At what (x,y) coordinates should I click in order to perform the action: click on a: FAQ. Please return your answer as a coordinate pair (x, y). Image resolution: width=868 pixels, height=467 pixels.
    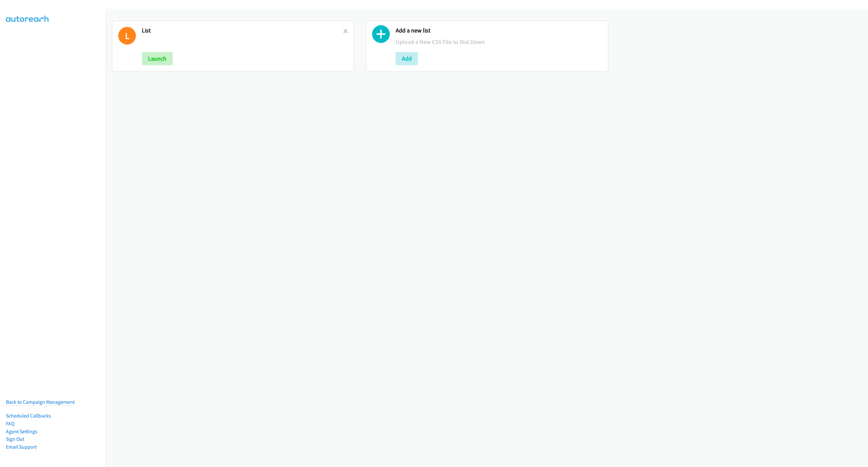
    Looking at the image, I should click on (10, 423).